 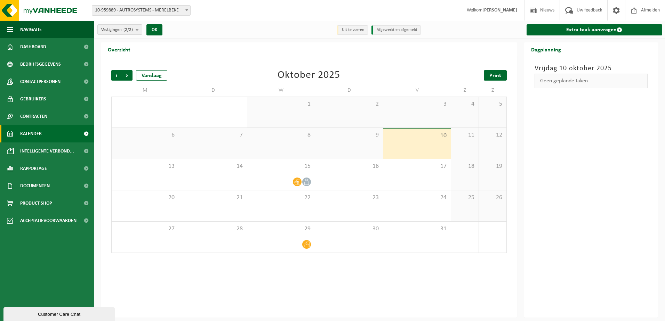 I want to click on span: 17, so click(x=417, y=167).